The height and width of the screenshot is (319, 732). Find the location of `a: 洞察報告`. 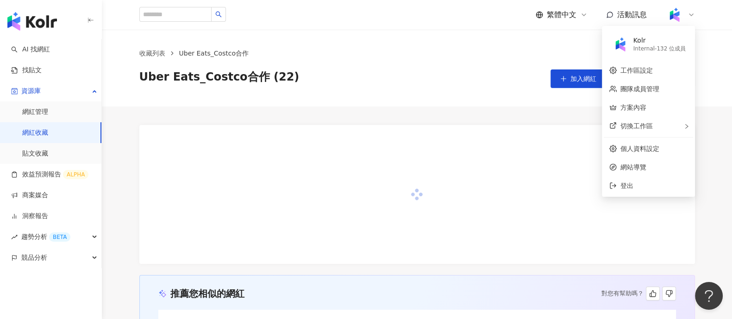

a: 洞察報告 is located at coordinates (30, 216).